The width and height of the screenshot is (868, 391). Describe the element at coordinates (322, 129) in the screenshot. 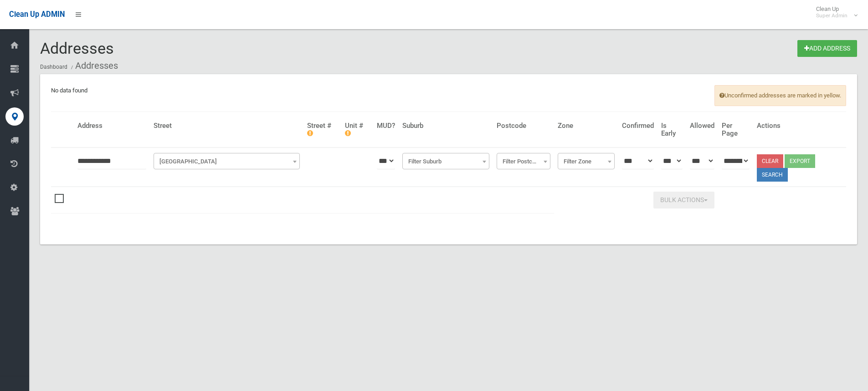

I see `h4: Street #` at that location.